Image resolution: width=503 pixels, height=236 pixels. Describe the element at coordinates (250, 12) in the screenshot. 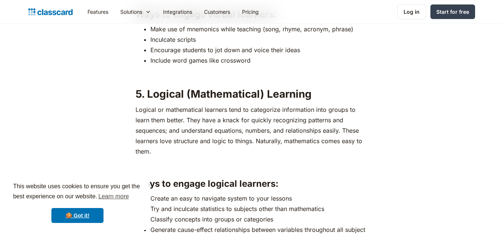

I see `a: Pricing` at that location.